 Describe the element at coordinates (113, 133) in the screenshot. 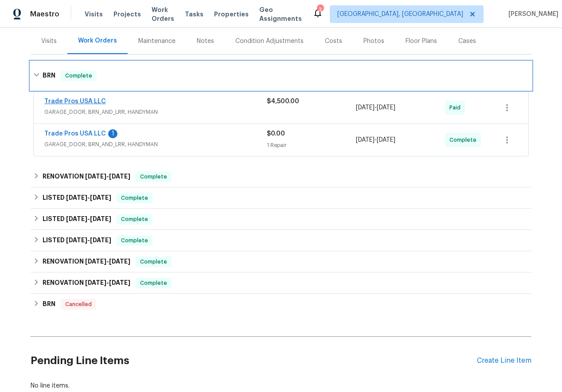

I see `div: 1` at that location.